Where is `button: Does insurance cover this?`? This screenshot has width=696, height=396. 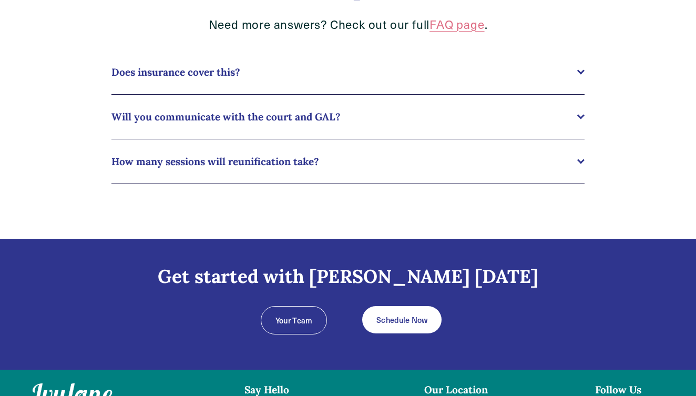
button: Does insurance cover this? is located at coordinates (348, 72).